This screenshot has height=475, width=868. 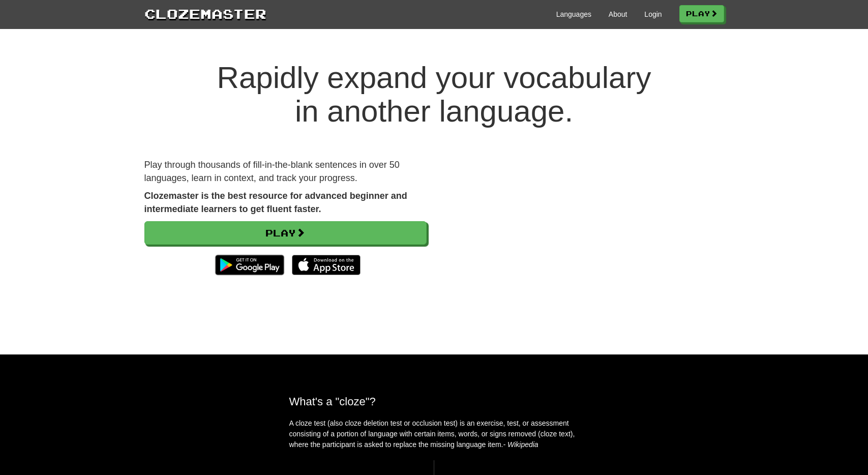 What do you see at coordinates (326, 265) in the screenshot?
I see `img: Download_on_the_App_Store_Badge_US-UK_135x40-25178aeef6eb6b83b96f5f2d004eda3bffbb37122de64afbaef7...` at bounding box center [326, 265].